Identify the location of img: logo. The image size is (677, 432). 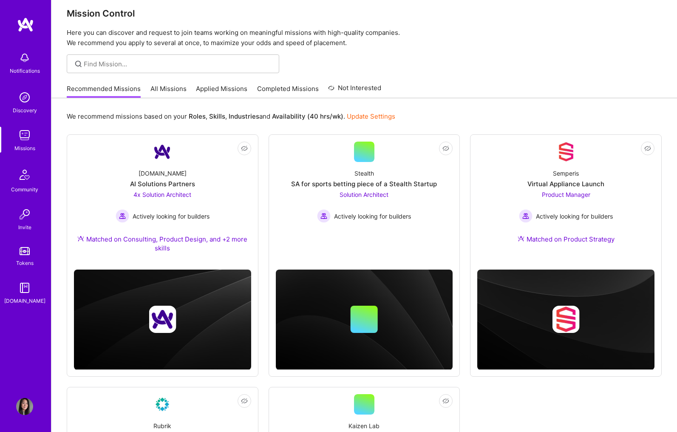
(26, 25).